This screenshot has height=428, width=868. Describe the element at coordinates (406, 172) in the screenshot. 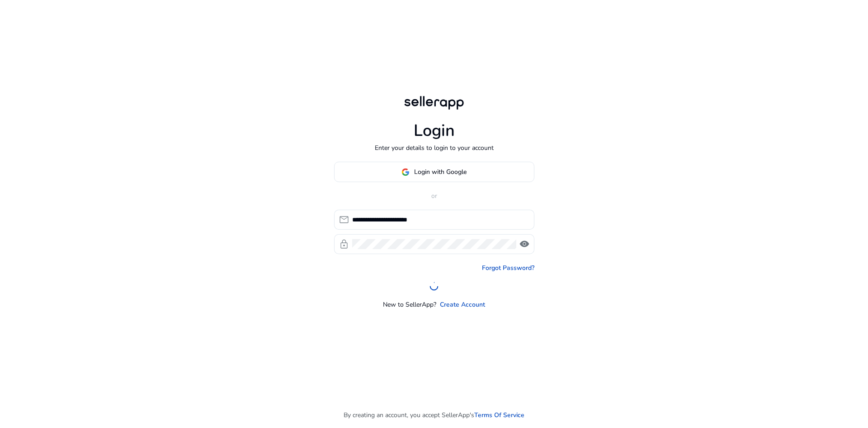

I see `img: google-logo.svg` at that location.